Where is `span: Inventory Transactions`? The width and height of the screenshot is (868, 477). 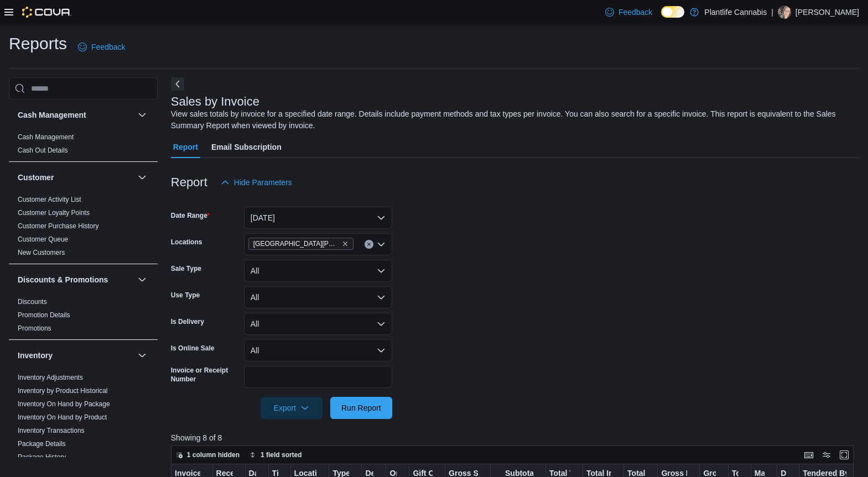
span: Inventory Transactions is located at coordinates (51, 431).